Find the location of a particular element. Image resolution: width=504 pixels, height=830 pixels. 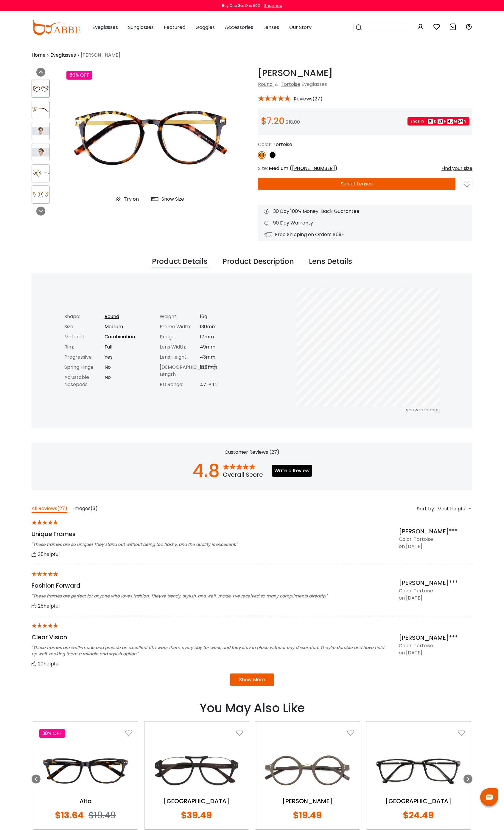

span: 45 is located at coordinates (450, 121).